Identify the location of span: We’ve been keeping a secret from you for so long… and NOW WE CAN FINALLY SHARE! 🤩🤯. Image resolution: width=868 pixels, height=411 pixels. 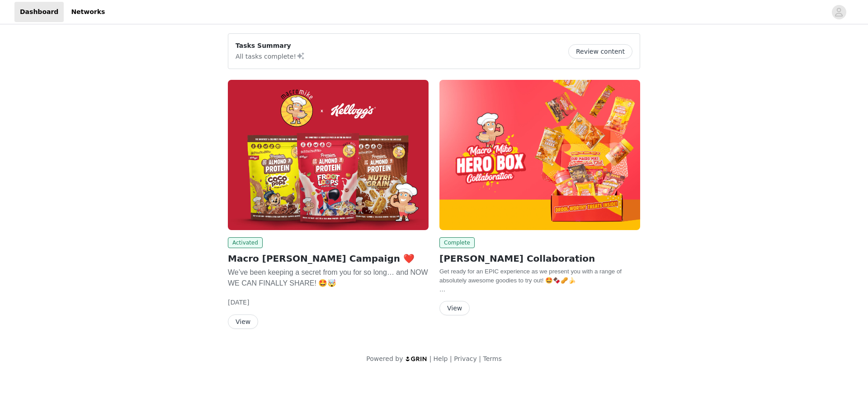
(328, 278).